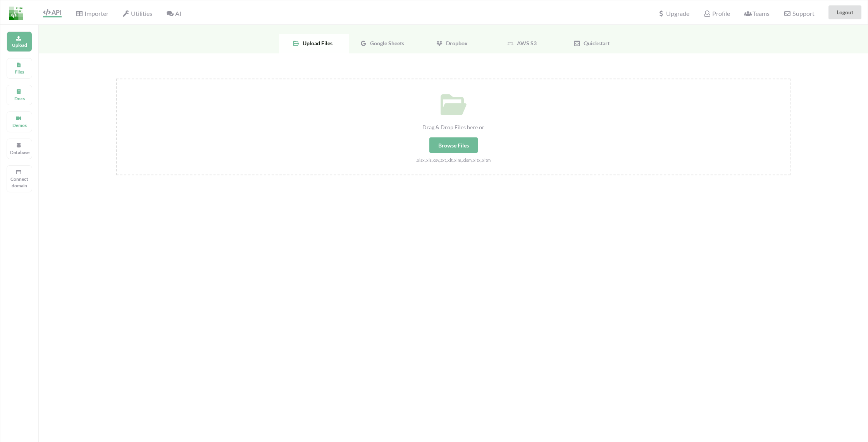 This screenshot has height=442, width=868. I want to click on div: Drag & Drop Files here or, so click(454, 127).